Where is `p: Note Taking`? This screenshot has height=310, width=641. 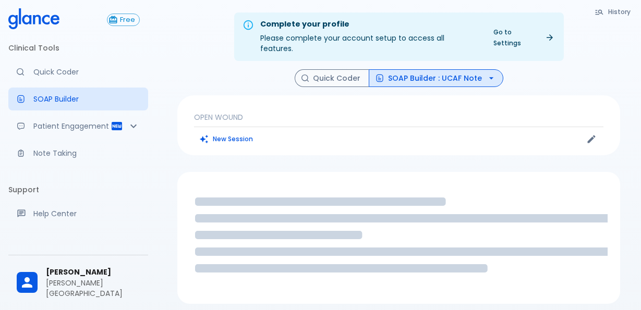 p: Note Taking is located at coordinates (87, 153).